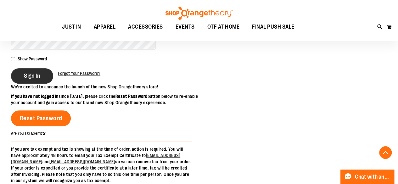 Image resolution: width=398 pixels, height=184 pixels. What do you see at coordinates (32, 76) in the screenshot?
I see `button: Sign In` at bounding box center [32, 76].